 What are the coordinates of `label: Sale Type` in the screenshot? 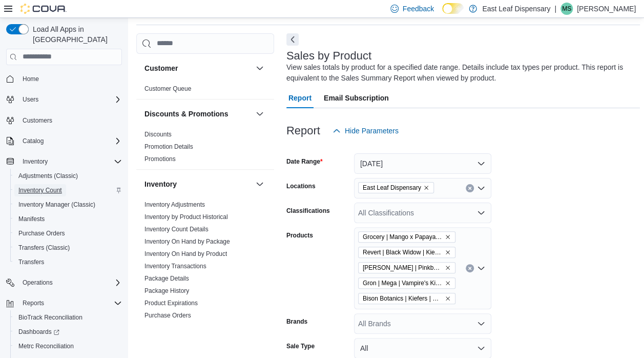 It's located at (300, 346).